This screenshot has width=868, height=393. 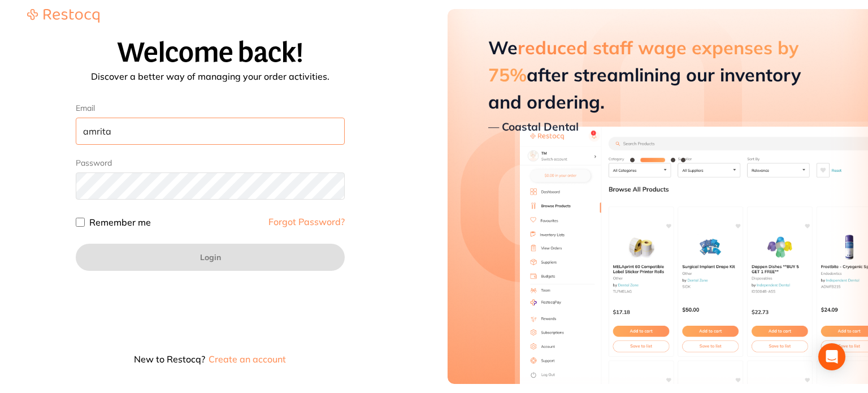 I want to click on img: Restocq preview, so click(x=658, y=196).